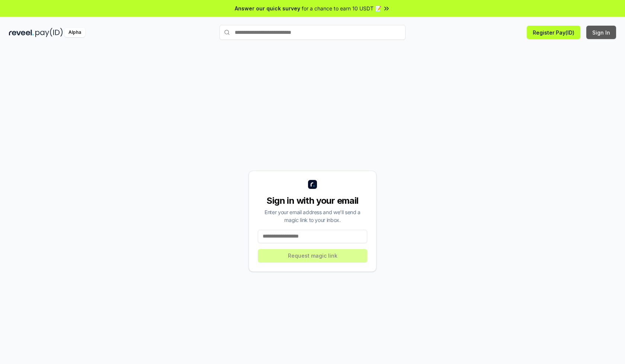 This screenshot has height=364, width=625. Describe the element at coordinates (601, 32) in the screenshot. I see `button: Sign In` at that location.